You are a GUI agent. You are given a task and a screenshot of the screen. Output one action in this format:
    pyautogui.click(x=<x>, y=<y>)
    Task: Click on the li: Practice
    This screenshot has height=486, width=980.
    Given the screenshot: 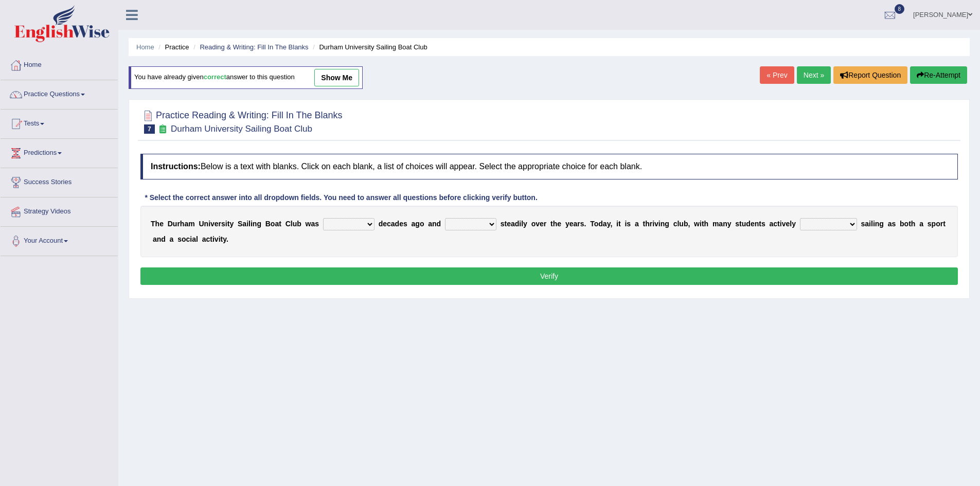 What is the action you would take?
    pyautogui.click(x=172, y=47)
    